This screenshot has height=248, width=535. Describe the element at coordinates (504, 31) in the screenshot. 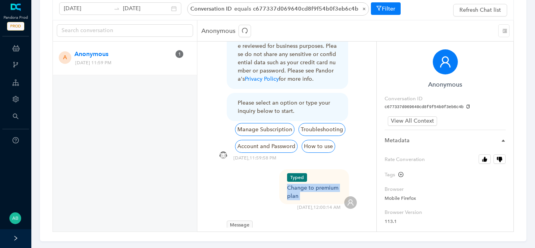

I see `span: menu-unfold` at that location.